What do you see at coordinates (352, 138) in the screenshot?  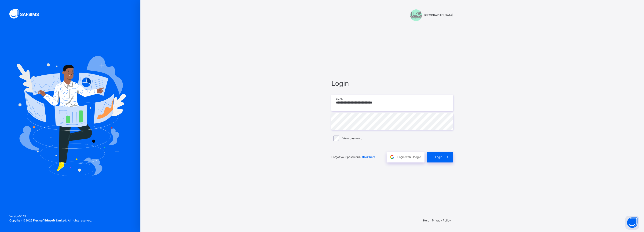 I see `label: View password` at bounding box center [352, 138].